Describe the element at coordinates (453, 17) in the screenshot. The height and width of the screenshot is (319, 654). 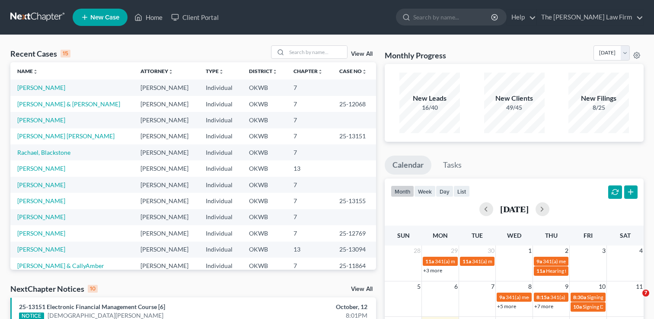
I see `input: Search by name...` at that location.